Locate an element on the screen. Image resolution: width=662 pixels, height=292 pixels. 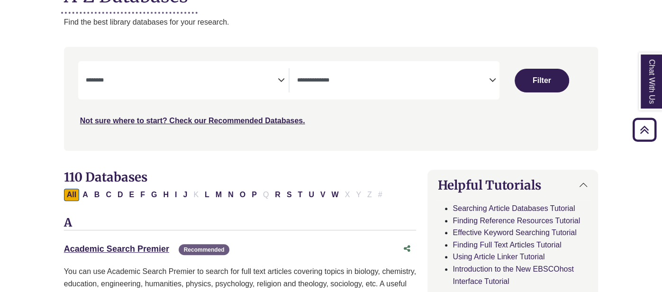
button: Filter Results F is located at coordinates (143, 195).